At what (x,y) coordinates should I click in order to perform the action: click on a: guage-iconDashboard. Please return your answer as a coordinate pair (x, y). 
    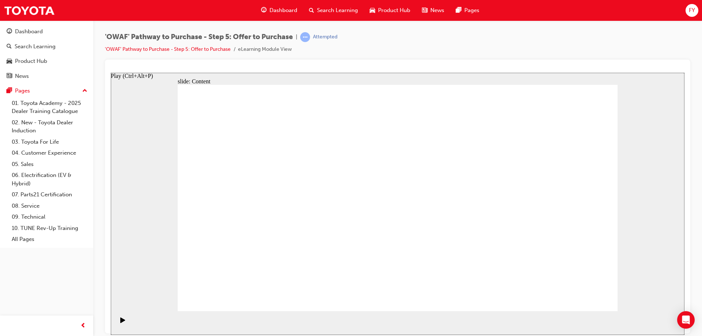
    Looking at the image, I should click on (279, 10).